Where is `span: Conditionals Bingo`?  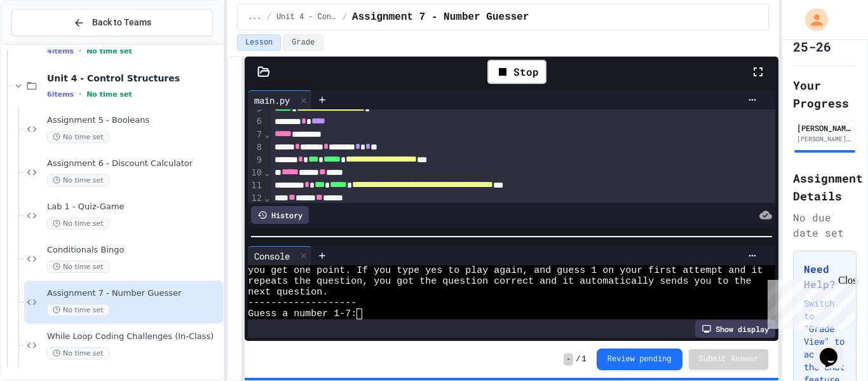 span: Conditionals Bingo is located at coordinates (133, 250).